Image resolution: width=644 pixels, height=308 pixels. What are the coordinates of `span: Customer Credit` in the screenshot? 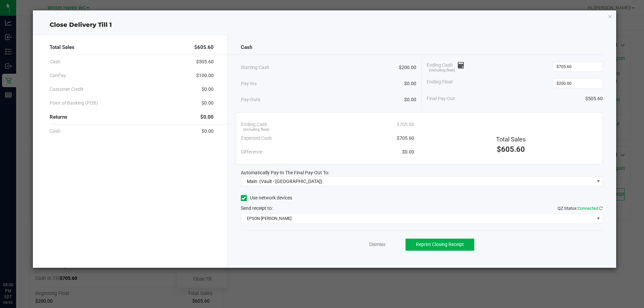 It's located at (67, 89).